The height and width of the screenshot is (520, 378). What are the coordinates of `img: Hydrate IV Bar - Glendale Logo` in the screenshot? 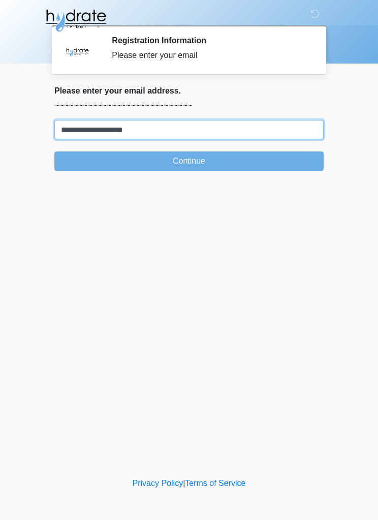 It's located at (76, 20).